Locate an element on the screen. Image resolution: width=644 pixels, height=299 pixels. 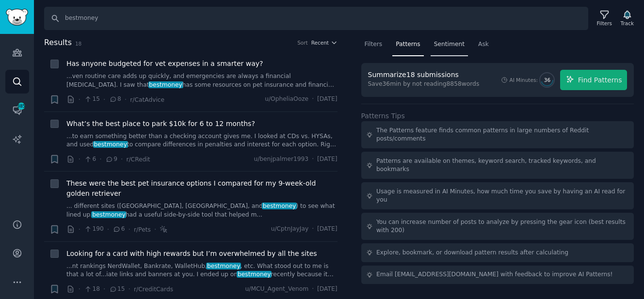
span: Ask is located at coordinates (484, 44).